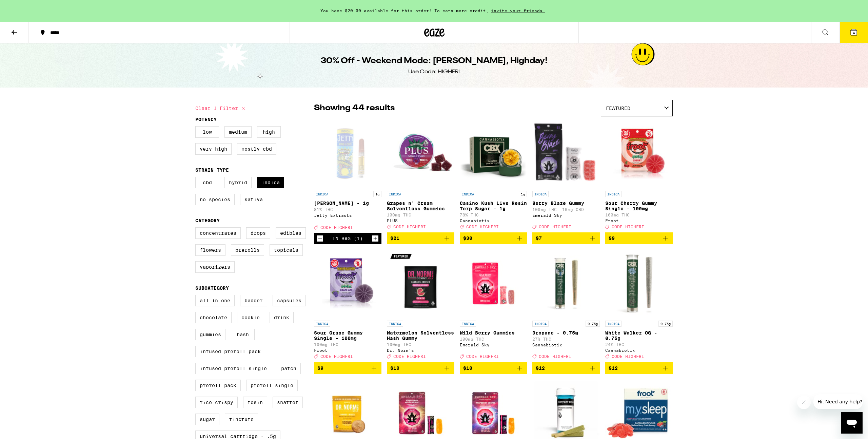 The image size is (868, 439). I want to click on p: 27% THC, so click(566, 339).